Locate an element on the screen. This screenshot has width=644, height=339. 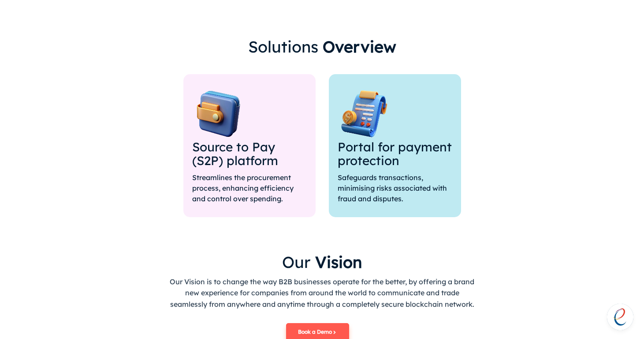
div: Solutions is located at coordinates (322, 47).